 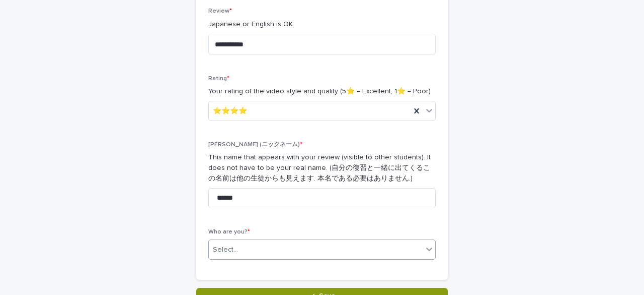 I want to click on div: Select..., so click(x=225, y=250).